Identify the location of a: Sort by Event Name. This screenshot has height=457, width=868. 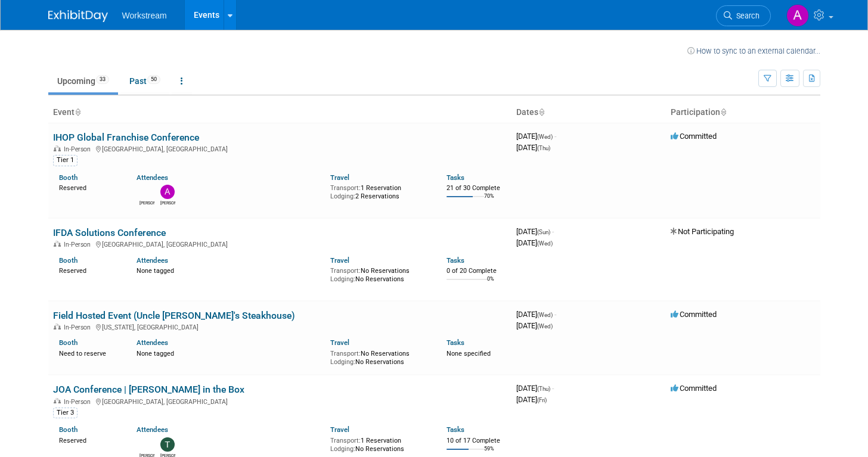
(78, 112).